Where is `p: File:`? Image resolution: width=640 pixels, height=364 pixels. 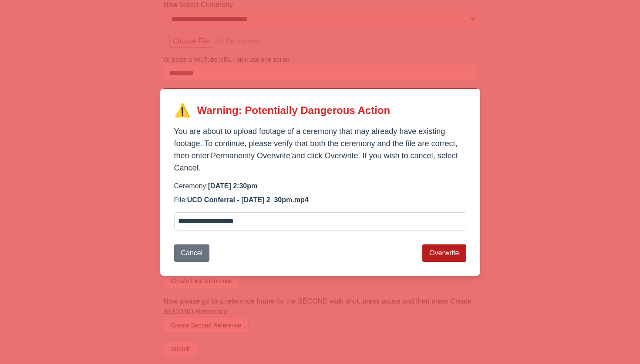
p: File: is located at coordinates (320, 200).